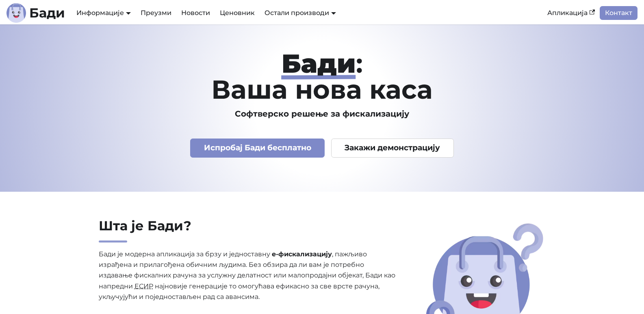  I want to click on strong: е-фискализацију, so click(302, 254).